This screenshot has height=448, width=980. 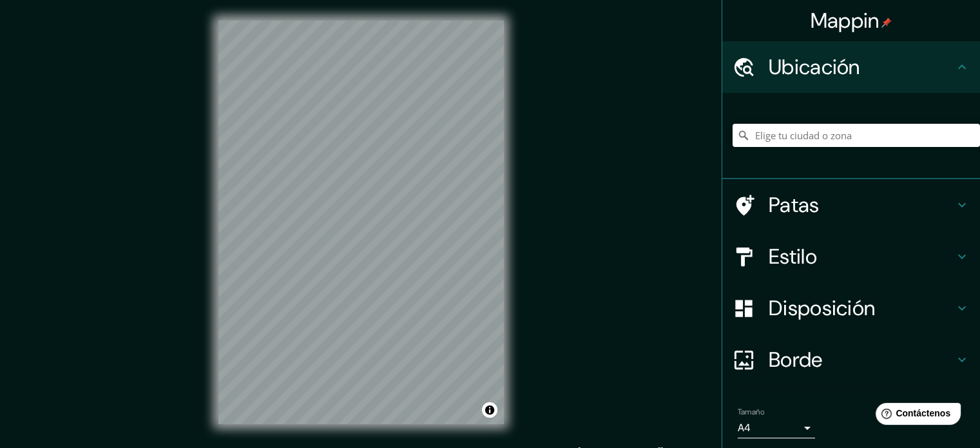 What do you see at coordinates (851, 205) in the screenshot?
I see `div: Patas` at bounding box center [851, 205].